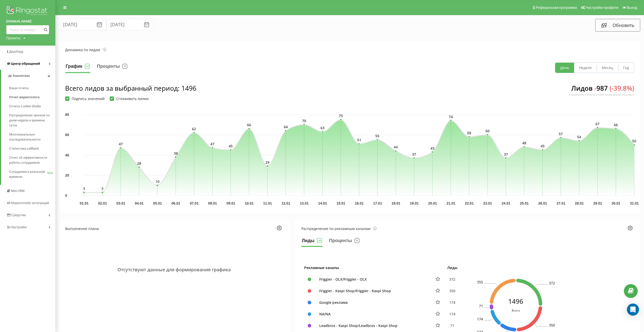 The width and height of the screenshot is (644, 332). Describe the element at coordinates (129, 99) in the screenshot. I see `label: Сглаживать линии` at that location.